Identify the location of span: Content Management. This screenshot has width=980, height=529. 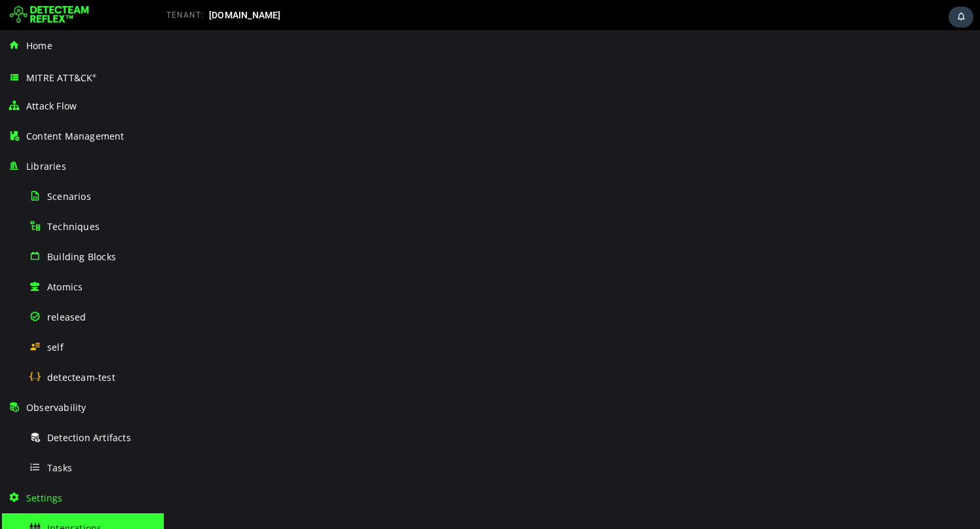
(75, 136).